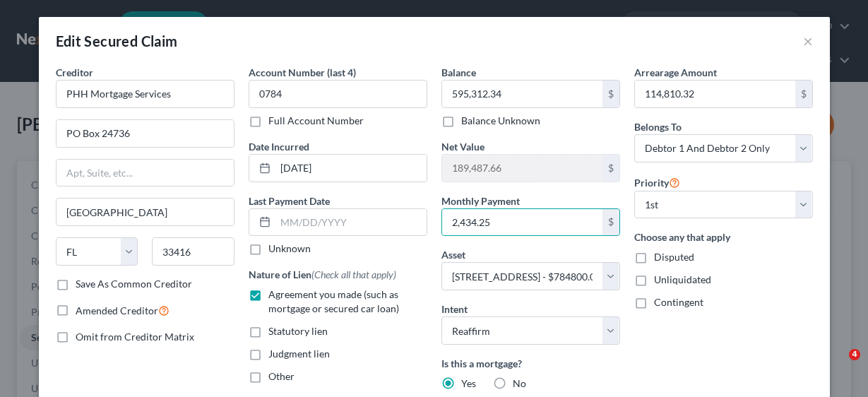  What do you see at coordinates (675, 72) in the screenshot?
I see `label: Arrearage Amount` at bounding box center [675, 72].